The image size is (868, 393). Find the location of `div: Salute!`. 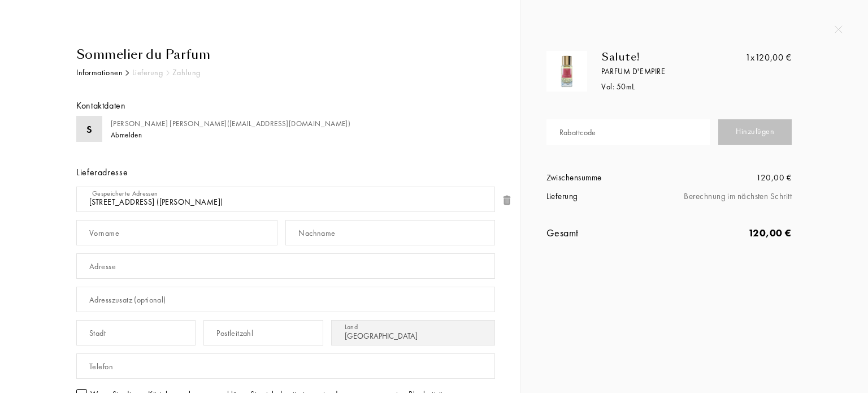

div: Salute! is located at coordinates (676, 57).